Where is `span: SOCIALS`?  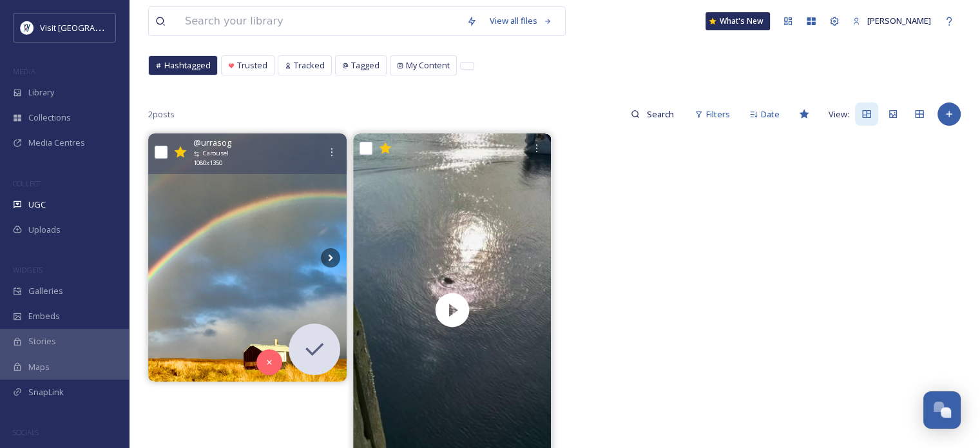 span: SOCIALS is located at coordinates (25, 431).